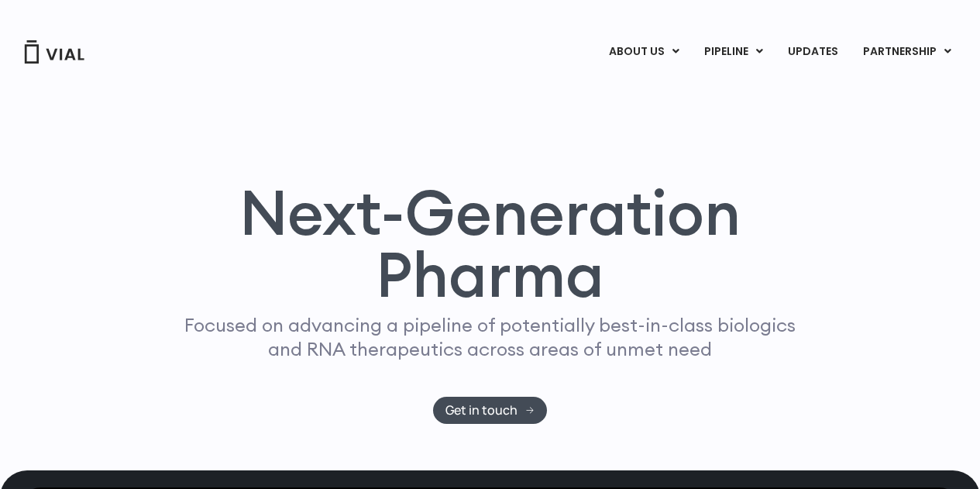 The image size is (980, 489). Describe the element at coordinates (54, 52) in the screenshot. I see `img: Vial Logo` at that location.